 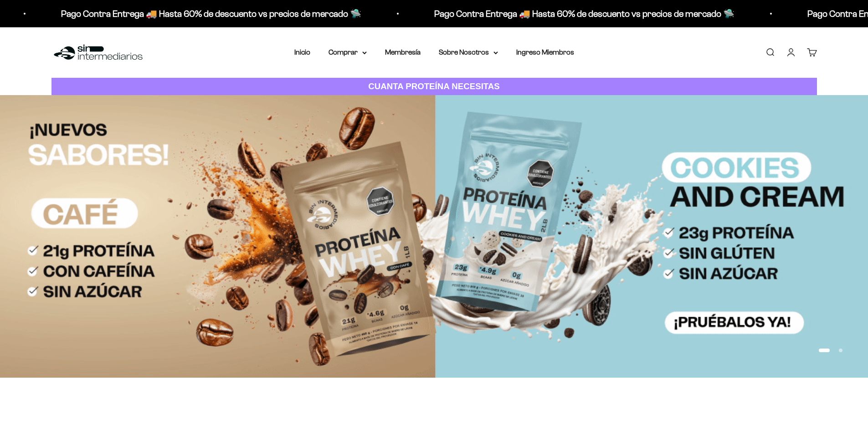 I want to click on summary: Comprar, so click(x=348, y=52).